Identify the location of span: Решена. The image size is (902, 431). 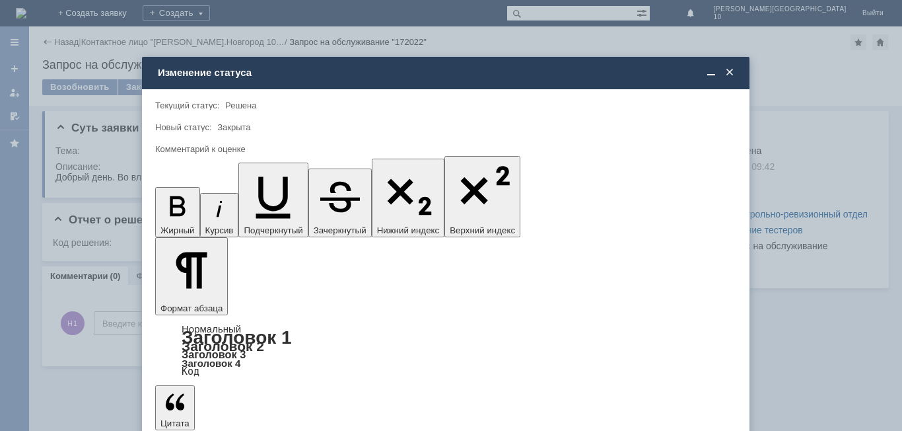
(240, 105).